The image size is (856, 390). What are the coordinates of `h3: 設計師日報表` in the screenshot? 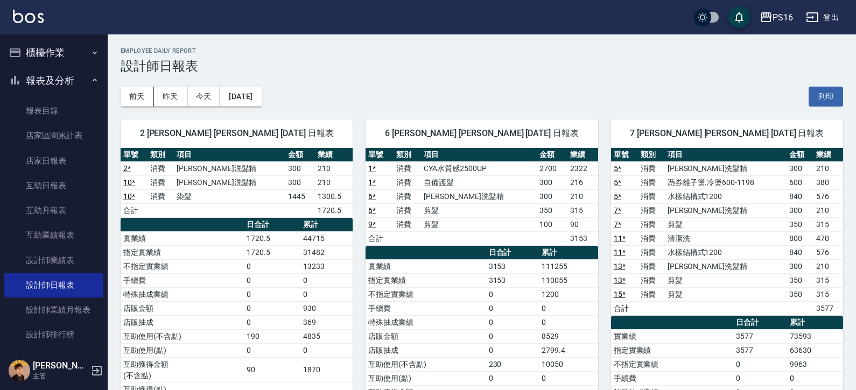 It's located at (482, 66).